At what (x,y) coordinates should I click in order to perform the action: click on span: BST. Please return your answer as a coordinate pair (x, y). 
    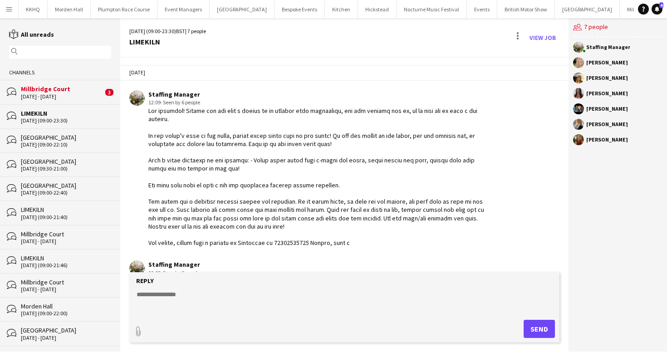
    Looking at the image, I should click on (180, 31).